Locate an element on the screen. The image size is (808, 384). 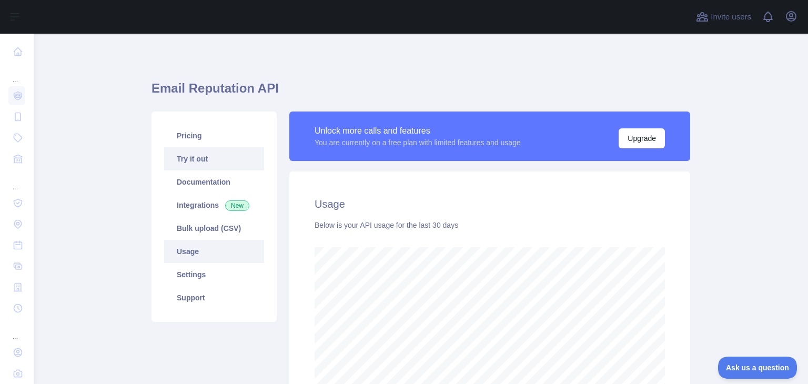
button: Invite users is located at coordinates (723, 17).